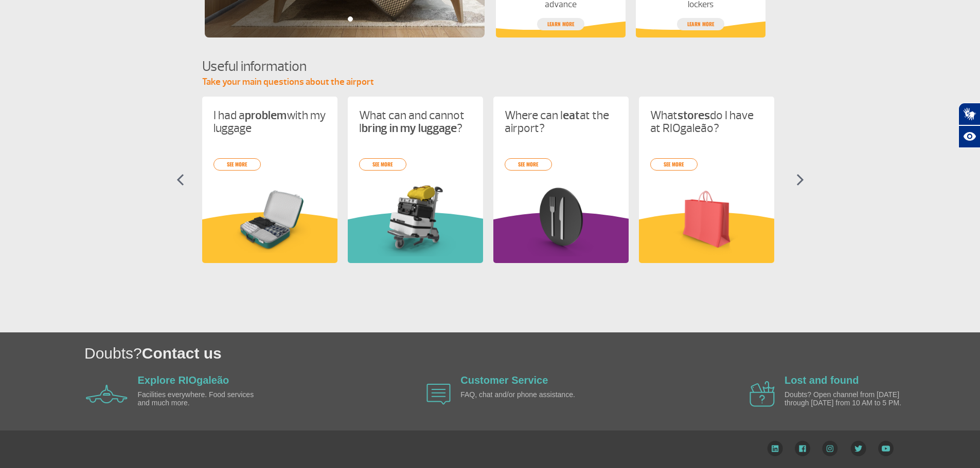 This screenshot has width=980, height=468. What do you see at coordinates (969, 125) in the screenshot?
I see `div: Plugin de acessibilidade da Hand Talk.` at bounding box center [969, 125].